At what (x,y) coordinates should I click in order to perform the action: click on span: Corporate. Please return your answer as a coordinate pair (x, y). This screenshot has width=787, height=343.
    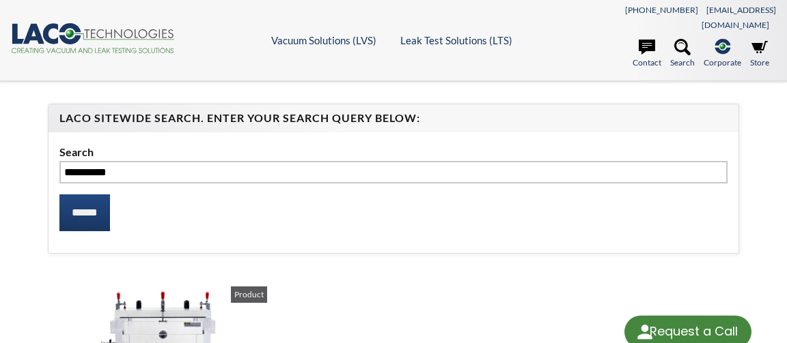
    Looking at the image, I should click on (722, 62).